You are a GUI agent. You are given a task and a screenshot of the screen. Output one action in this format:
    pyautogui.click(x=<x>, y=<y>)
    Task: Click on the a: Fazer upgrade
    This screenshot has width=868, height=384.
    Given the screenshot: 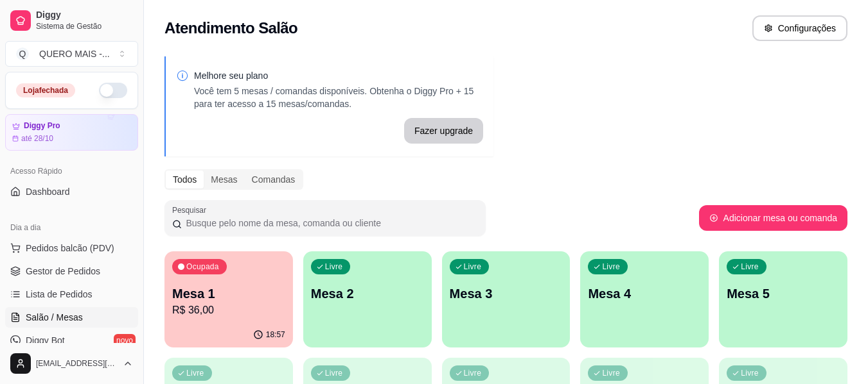 What is the action you would take?
    pyautogui.click(x=443, y=131)
    